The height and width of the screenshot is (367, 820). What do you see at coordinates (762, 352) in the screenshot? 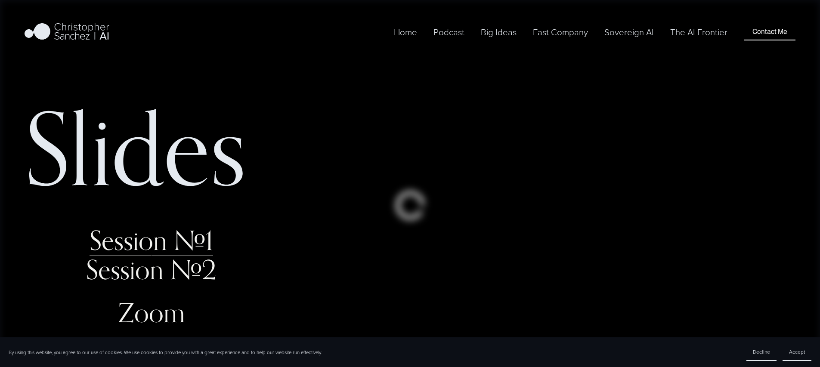
I see `span: Decline` at bounding box center [762, 352].